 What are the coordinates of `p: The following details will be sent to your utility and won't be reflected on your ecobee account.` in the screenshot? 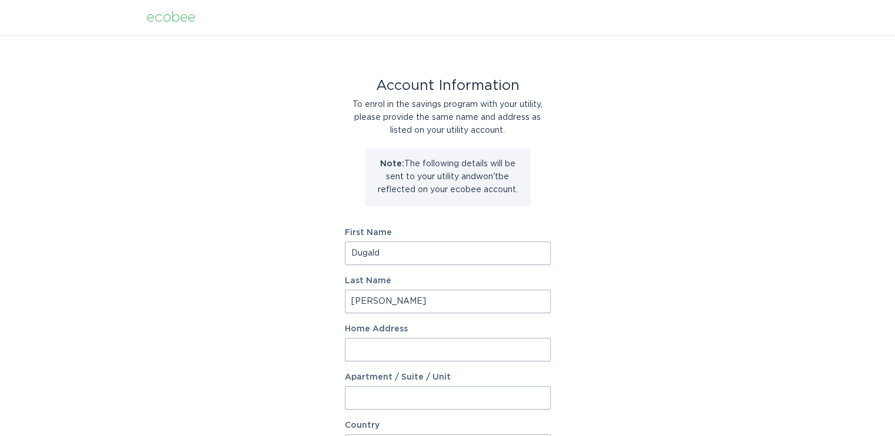 It's located at (448, 177).